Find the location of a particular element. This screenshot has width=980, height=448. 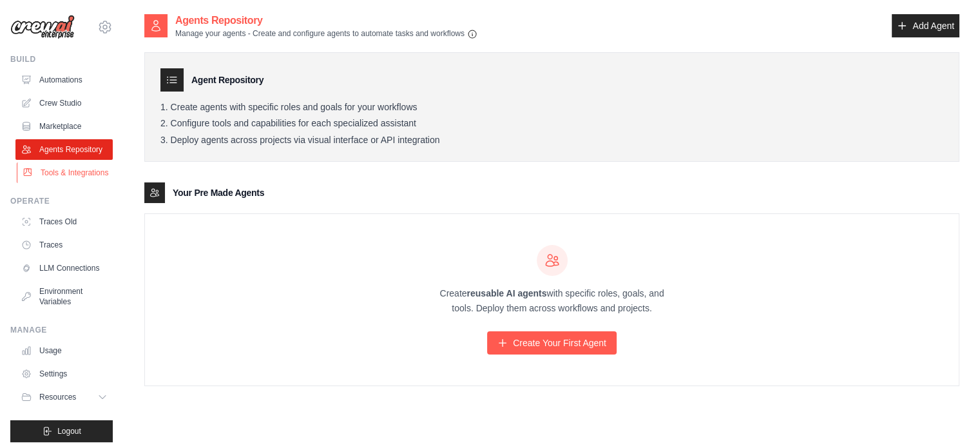

h2: Agents Repository is located at coordinates (326, 20).